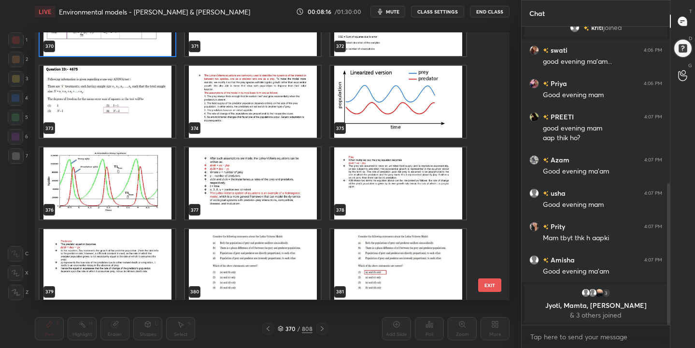 The height and width of the screenshot is (348, 695). What do you see at coordinates (18, 292) in the screenshot?
I see `div: Z` at bounding box center [18, 292].